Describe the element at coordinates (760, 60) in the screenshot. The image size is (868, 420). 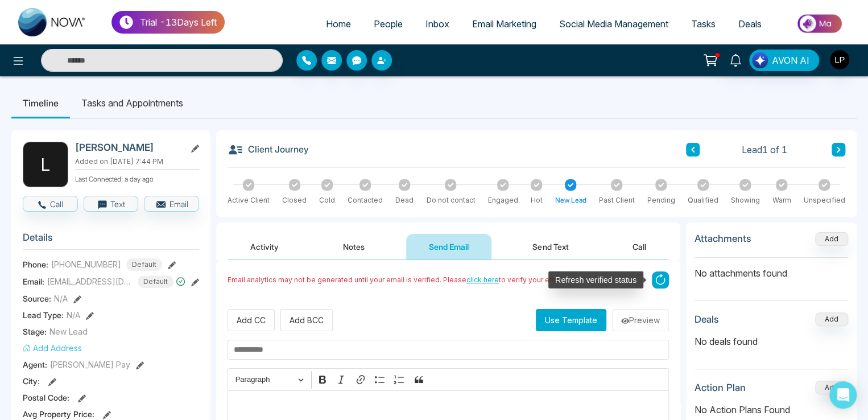
I see `img: Lead Flow` at that location.